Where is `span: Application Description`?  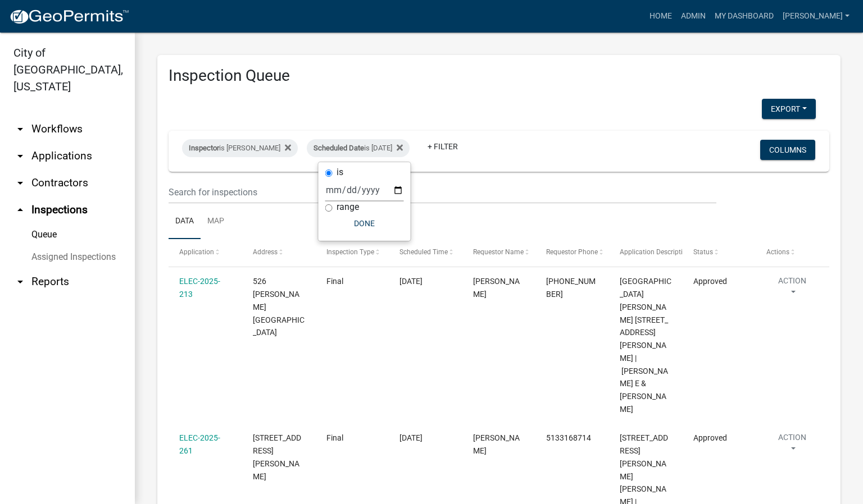
span: Application Description is located at coordinates (655, 252).